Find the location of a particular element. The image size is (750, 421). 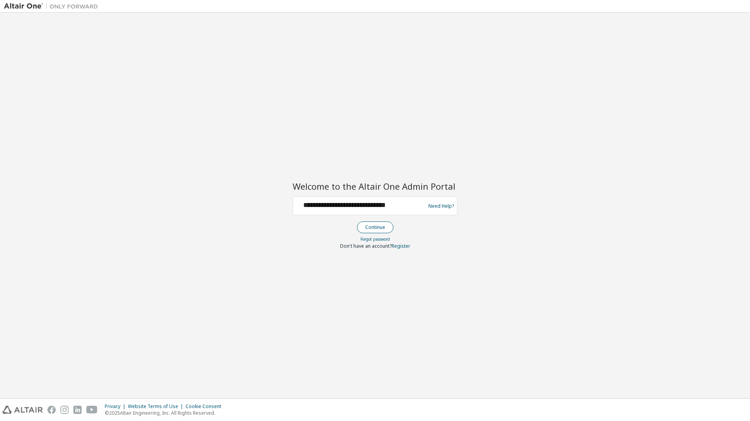

h2: Welcome to the Altair One Admin Portal is located at coordinates (375, 186).